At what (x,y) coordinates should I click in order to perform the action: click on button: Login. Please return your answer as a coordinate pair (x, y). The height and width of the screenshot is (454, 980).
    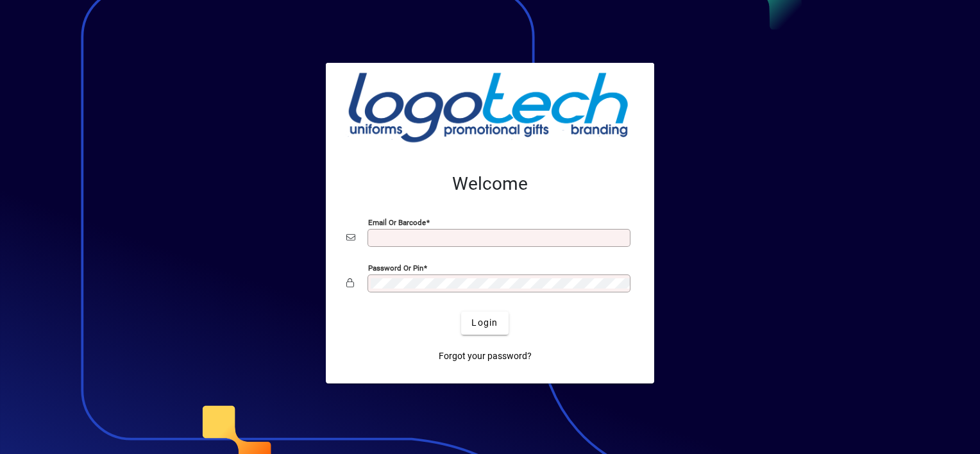
    Looking at the image, I should click on (484, 323).